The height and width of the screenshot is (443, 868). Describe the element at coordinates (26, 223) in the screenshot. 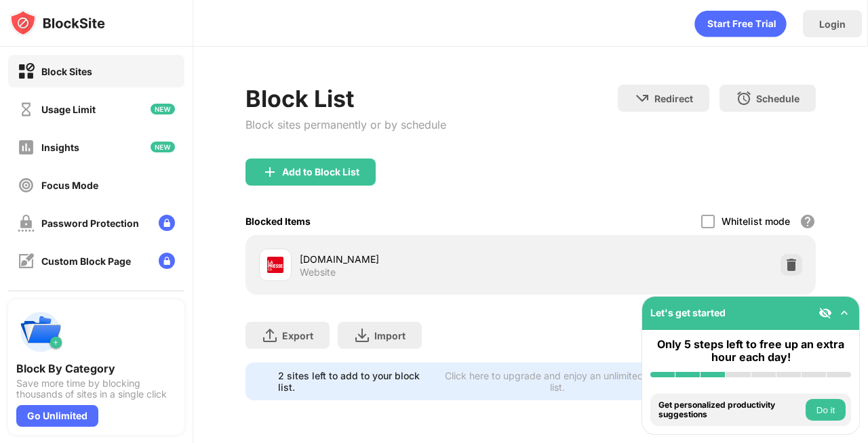

I see `img: password-protection-off.svg` at that location.